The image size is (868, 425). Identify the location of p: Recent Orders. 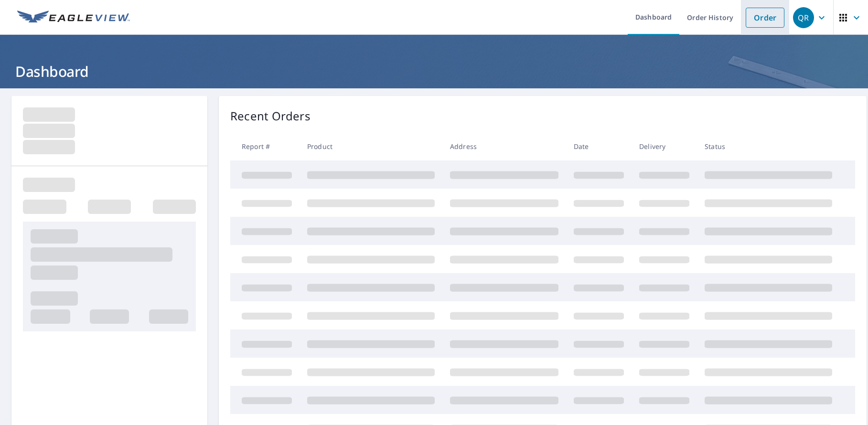
(271, 116).